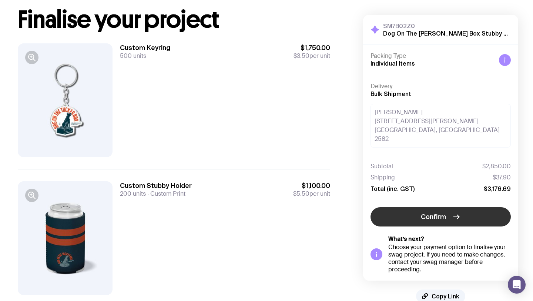 This screenshot has width=533, height=301. I want to click on span: 500 units, so click(133, 56).